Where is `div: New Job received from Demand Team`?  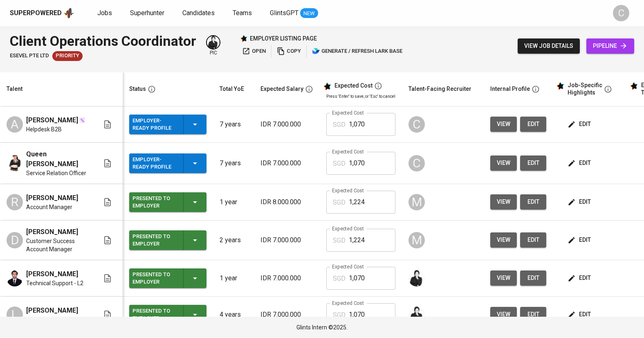 div: New Job received from Demand Team is located at coordinates (67, 56).